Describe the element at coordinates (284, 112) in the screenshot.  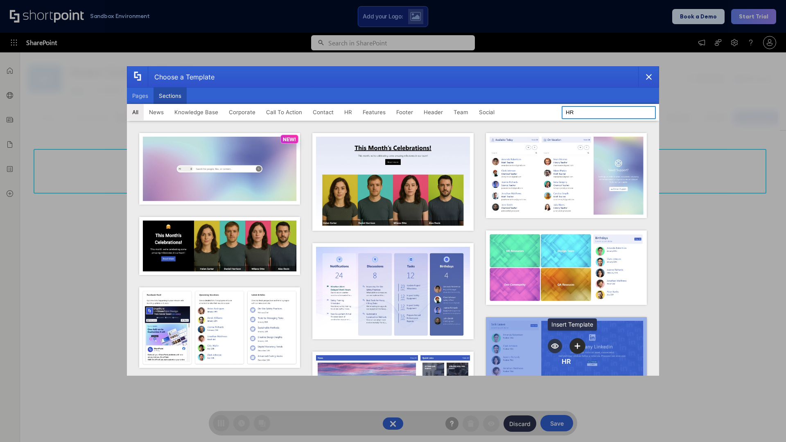
I see `button: Call To Action` at that location.